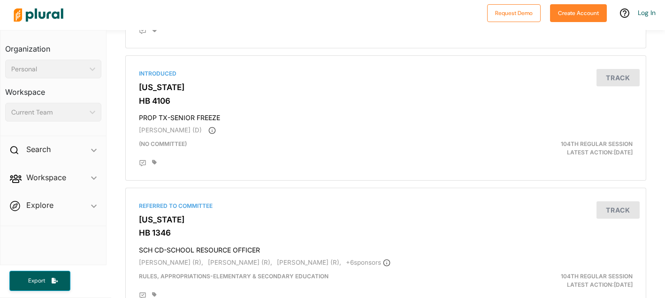 This screenshot has height=298, width=665. What do you see at coordinates (39, 149) in the screenshot?
I see `h2: Search` at bounding box center [39, 149].